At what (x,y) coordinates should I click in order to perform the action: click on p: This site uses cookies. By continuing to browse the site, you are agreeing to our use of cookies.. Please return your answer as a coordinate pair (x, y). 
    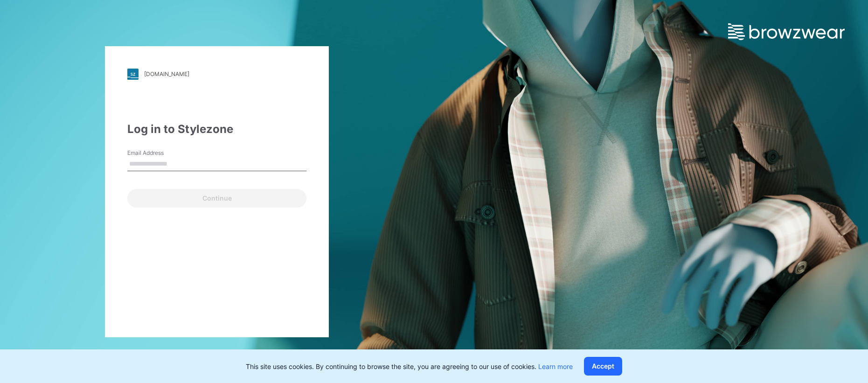
    Looking at the image, I should click on (409, 366).